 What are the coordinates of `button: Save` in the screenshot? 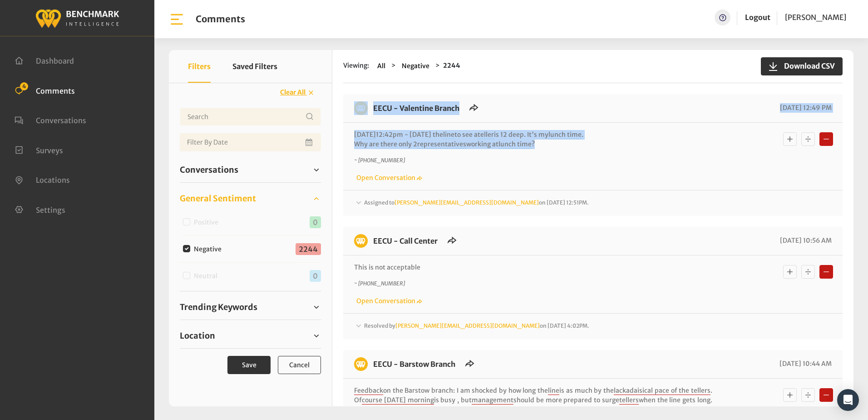 It's located at (249, 365).